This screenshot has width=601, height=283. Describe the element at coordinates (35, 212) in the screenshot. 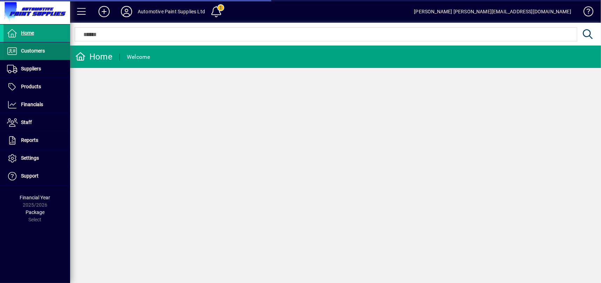

I see `span: Package` at that location.